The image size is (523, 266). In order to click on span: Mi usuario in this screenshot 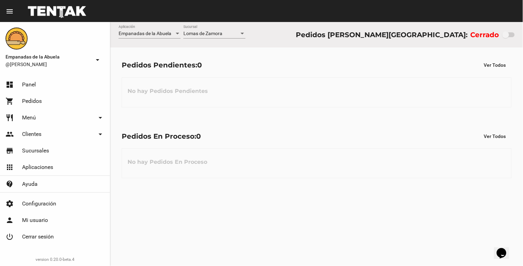, I will do `click(35, 220)`.